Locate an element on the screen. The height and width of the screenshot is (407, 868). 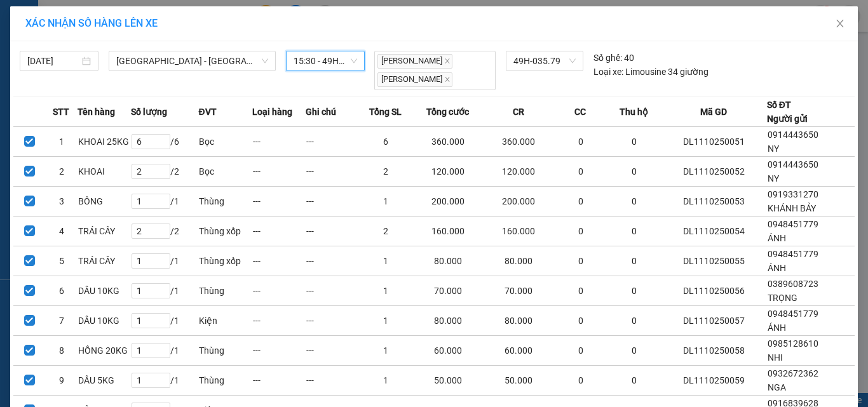
span: Tổng SL is located at coordinates (385, 112).